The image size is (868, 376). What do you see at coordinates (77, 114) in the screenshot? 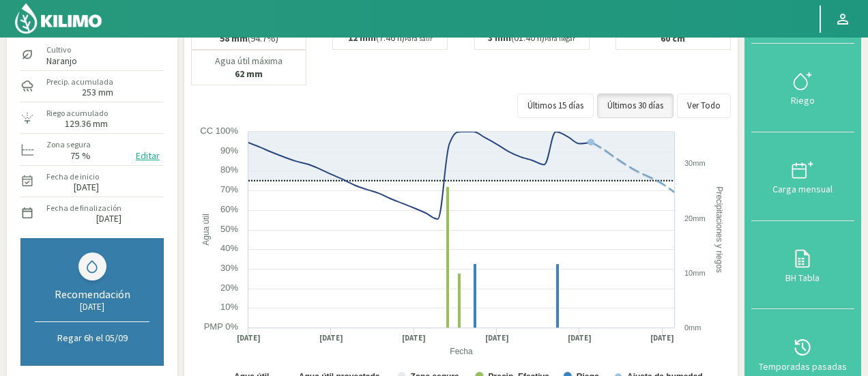
I see `label: Riego acumulado` at bounding box center [77, 114].